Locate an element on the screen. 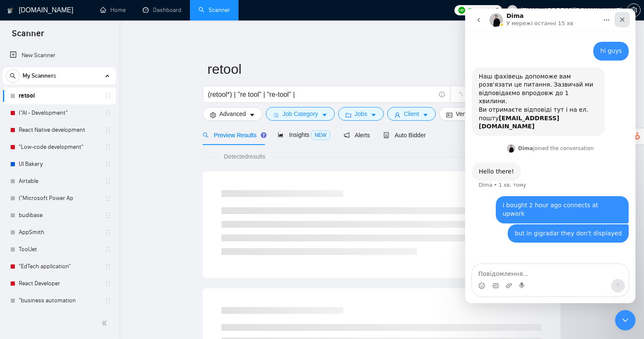  a: retool is located at coordinates (59, 96).